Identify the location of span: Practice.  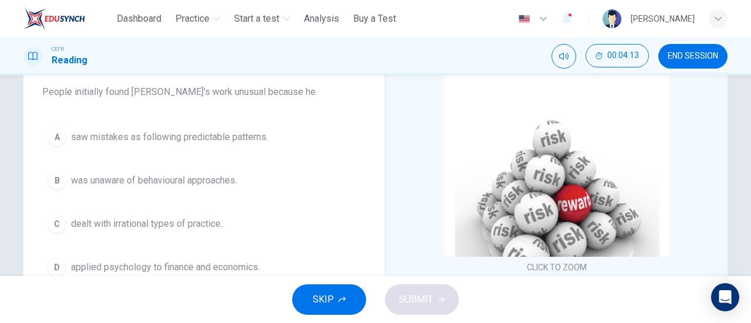
(192, 19).